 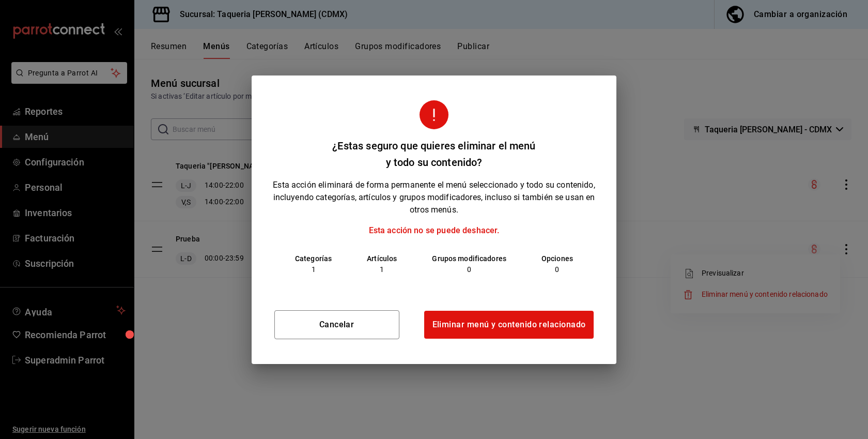 I want to click on p: Esta acción eliminará de forma permanente el menú seleccionado y todo su contenido, incluyendo ca..., so click(x=434, y=198).